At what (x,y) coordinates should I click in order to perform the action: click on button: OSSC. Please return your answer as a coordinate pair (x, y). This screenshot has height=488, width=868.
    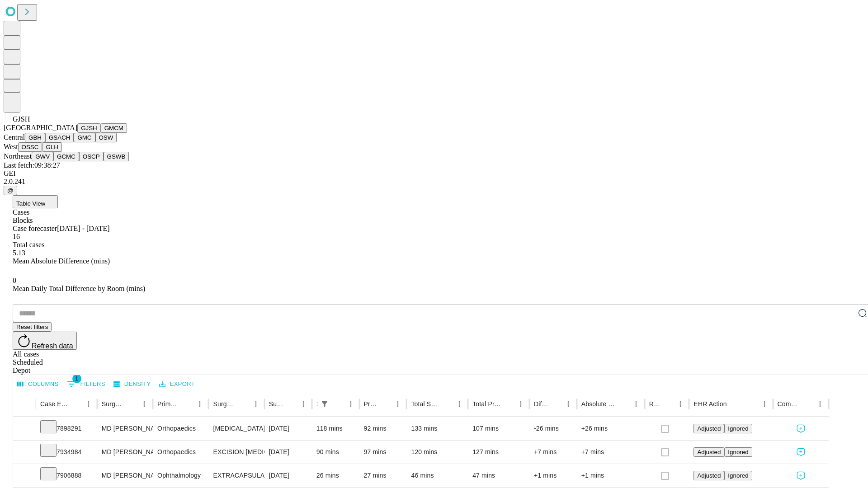
    Looking at the image, I should click on (31, 147).